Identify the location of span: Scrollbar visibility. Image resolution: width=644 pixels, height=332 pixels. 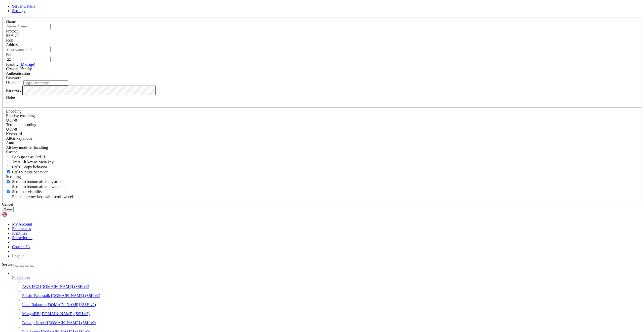
(27, 191).